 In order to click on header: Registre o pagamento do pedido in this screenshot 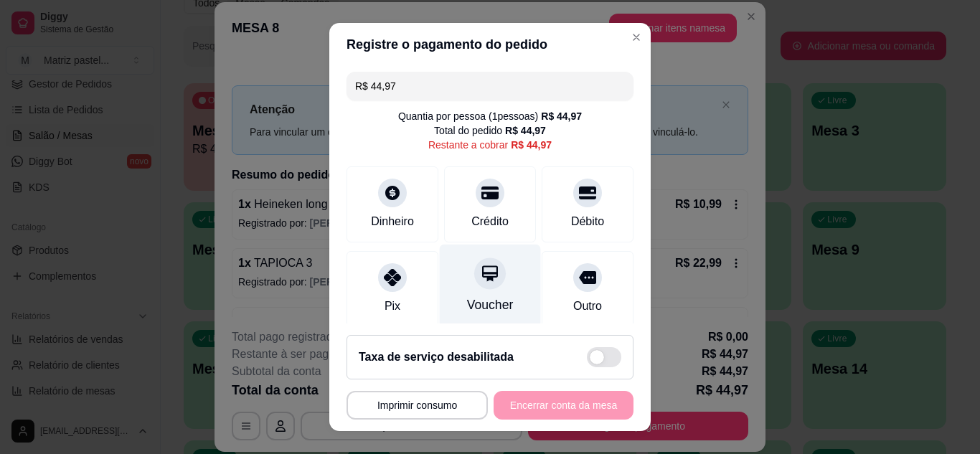, I will do `click(490, 45)`.